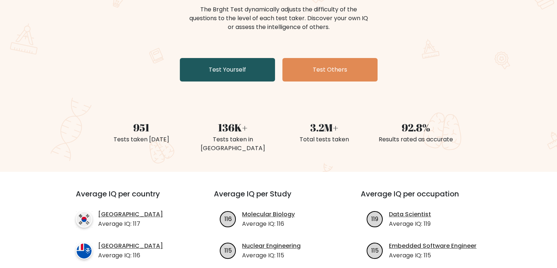 The image size is (557, 268). Describe the element at coordinates (279, 198) in the screenshot. I see `h3: Average IQ per Study` at that location.